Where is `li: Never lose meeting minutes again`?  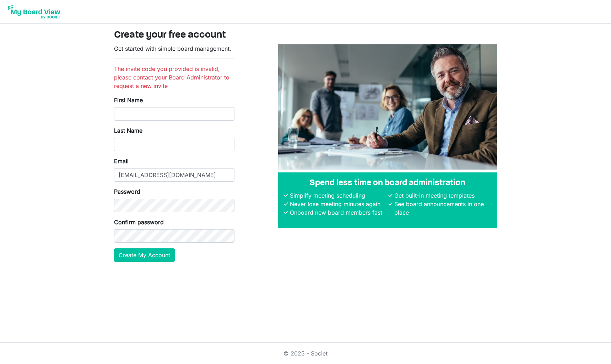
li: Never lose meeting minutes again is located at coordinates (337, 204).